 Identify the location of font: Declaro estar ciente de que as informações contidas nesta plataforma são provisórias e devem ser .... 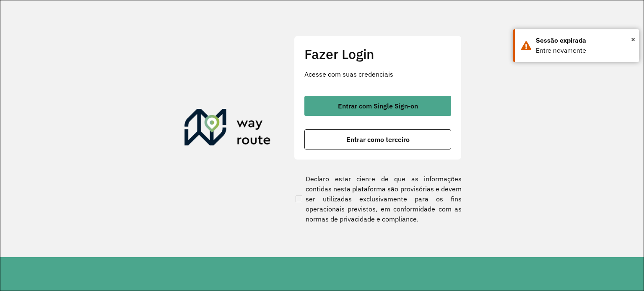
(383, 199).